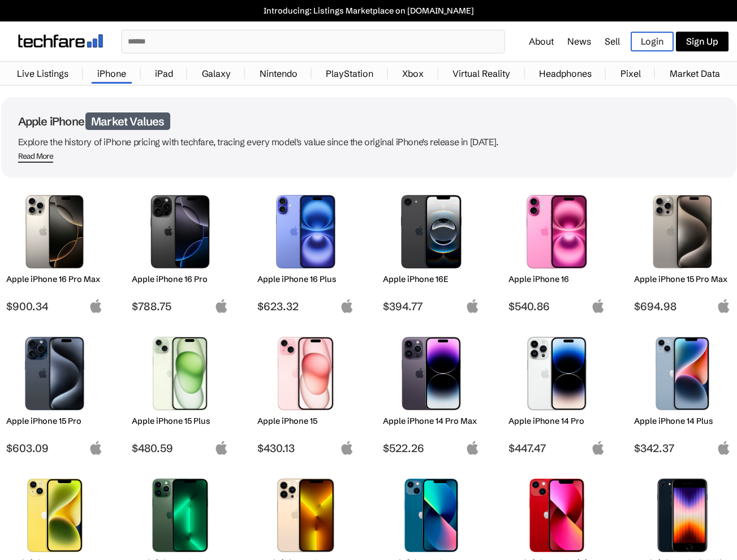 The image size is (737, 560). I want to click on img: iPhone 16 Pro, so click(179, 232).